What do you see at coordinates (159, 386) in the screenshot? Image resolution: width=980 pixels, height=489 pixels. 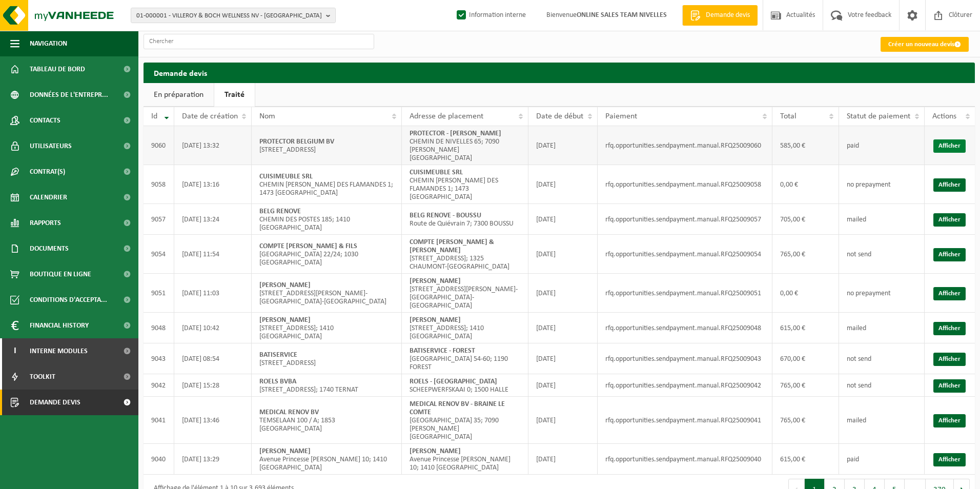 I see `td: 9042` at bounding box center [159, 386].